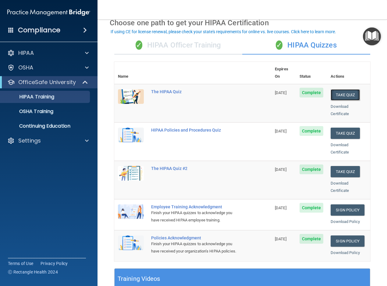  I want to click on a: Privacy Policy, so click(54, 264).